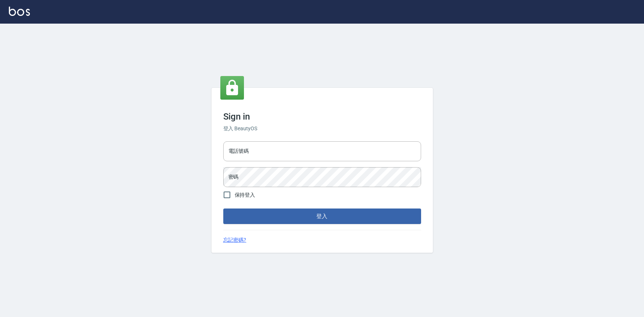 The height and width of the screenshot is (317, 644). I want to click on h3: Sign in, so click(322, 117).